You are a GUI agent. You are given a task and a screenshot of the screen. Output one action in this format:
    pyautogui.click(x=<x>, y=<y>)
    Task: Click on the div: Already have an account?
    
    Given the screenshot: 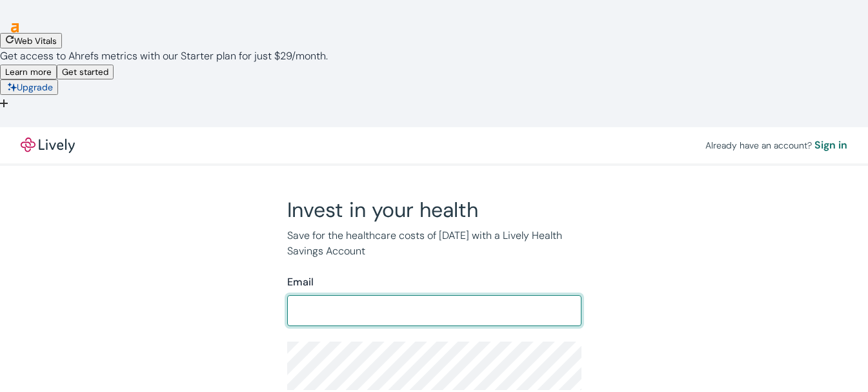 What is the action you would take?
    pyautogui.click(x=776, y=145)
    